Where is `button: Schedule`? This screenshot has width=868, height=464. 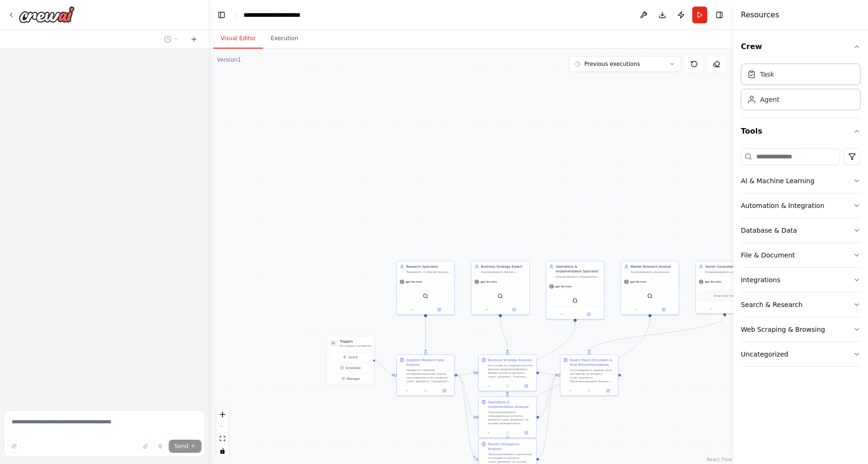
button: Schedule is located at coordinates (350, 368).